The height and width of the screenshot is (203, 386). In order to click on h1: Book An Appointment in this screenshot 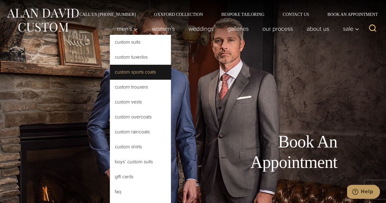, I will do `click(268, 152)`.